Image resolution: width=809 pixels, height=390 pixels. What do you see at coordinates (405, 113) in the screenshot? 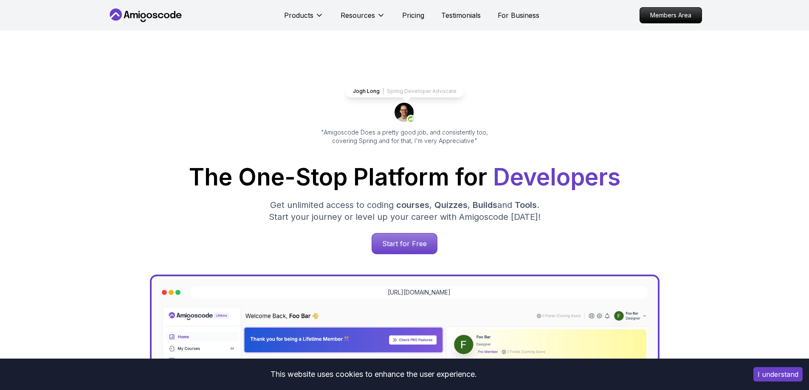
I see `img: josh long` at bounding box center [405, 113].